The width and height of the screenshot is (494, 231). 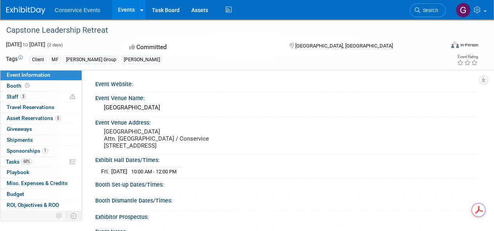 I want to click on span: (2 days), so click(x=55, y=45).